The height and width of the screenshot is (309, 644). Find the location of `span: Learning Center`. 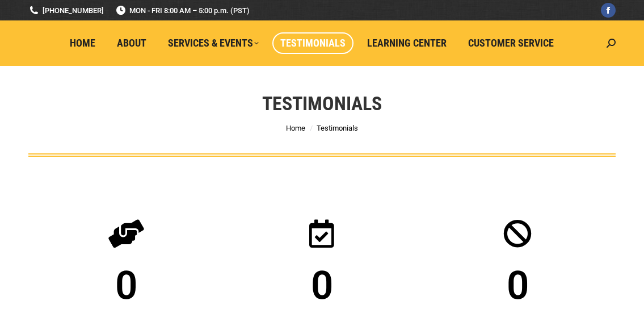

span: Learning Center is located at coordinates (407, 43).